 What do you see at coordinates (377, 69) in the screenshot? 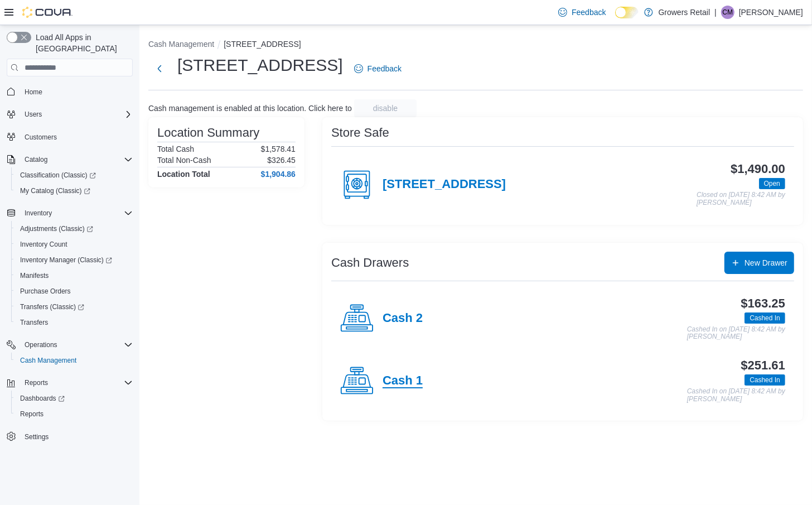
I see `a: Feedback` at bounding box center [377, 69].